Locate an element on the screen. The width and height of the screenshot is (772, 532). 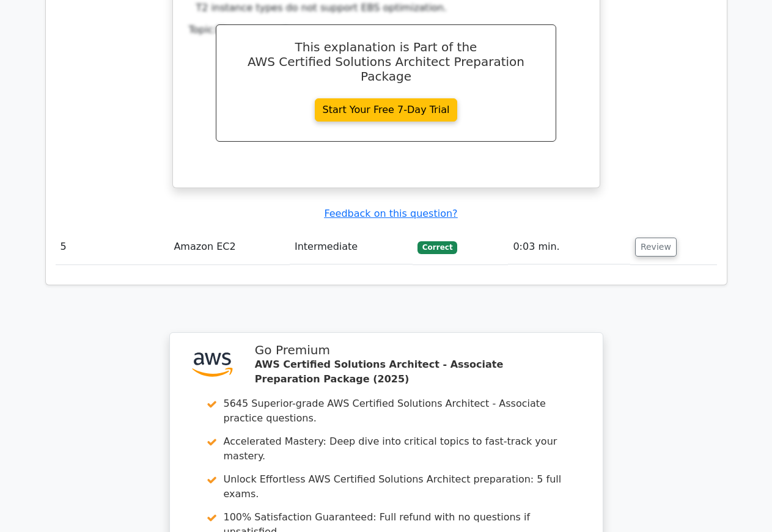
button: Review is located at coordinates (655, 247).